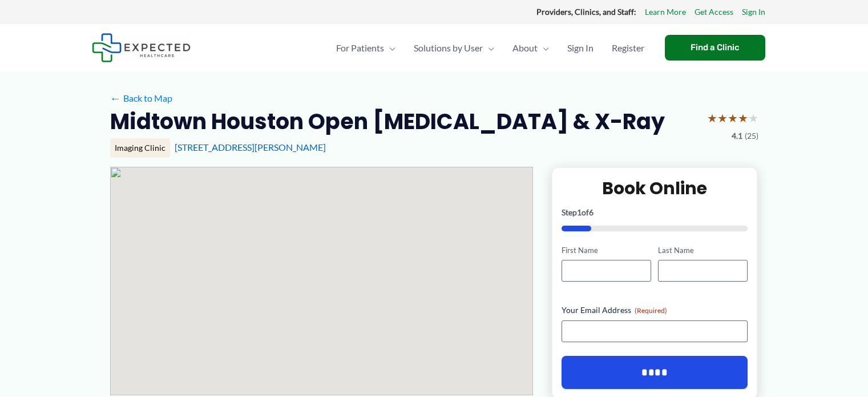 The height and width of the screenshot is (397, 868). I want to click on span: Register, so click(628, 48).